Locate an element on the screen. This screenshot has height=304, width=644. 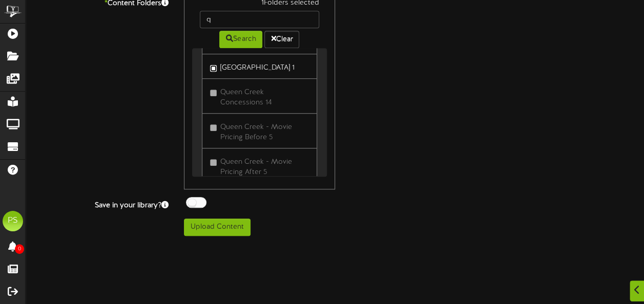
span: 0 is located at coordinates (20, 249).